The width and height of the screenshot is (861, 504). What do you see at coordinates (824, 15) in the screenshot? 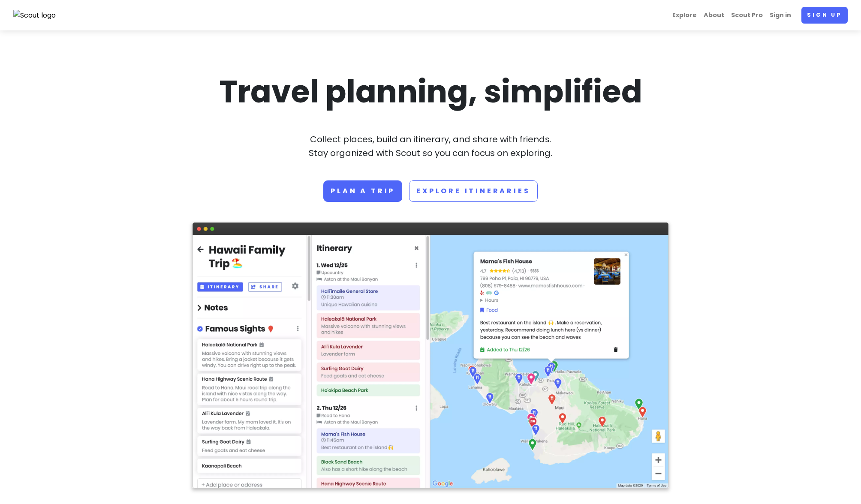
I see `a: Sign up` at bounding box center [824, 15].